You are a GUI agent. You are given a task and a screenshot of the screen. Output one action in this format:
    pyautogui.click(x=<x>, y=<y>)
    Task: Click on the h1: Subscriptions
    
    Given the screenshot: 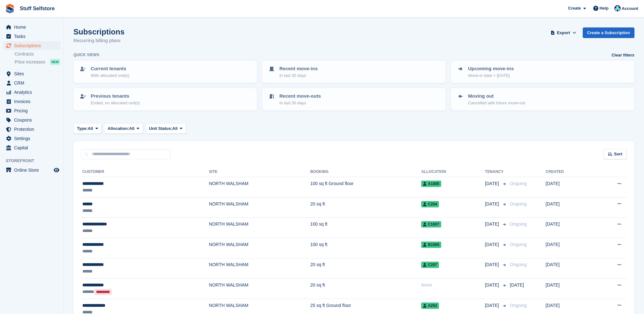 What is the action you would take?
    pyautogui.click(x=99, y=32)
    